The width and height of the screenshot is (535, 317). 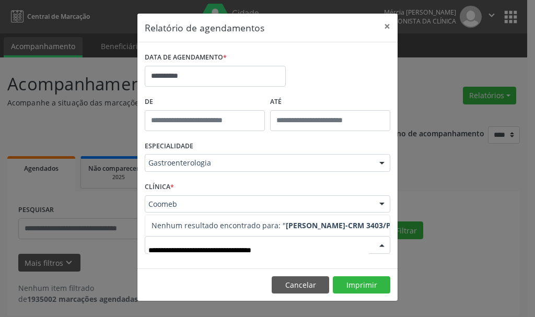 What do you see at coordinates (330, 102) in the screenshot?
I see `label: ATÉ` at bounding box center [330, 102].